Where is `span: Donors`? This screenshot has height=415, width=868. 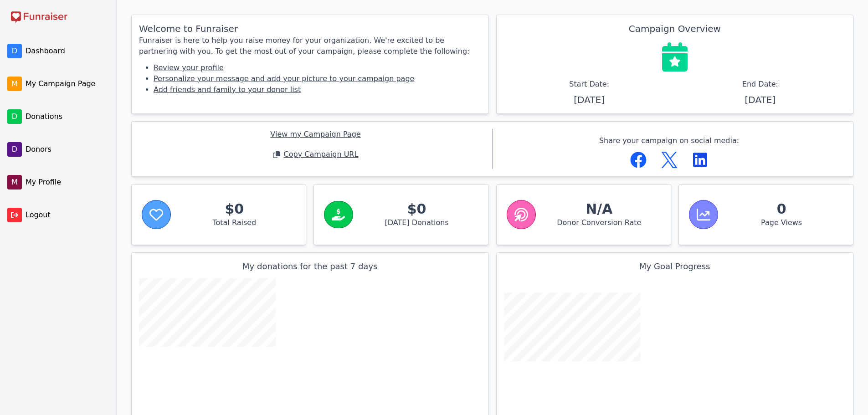
span: Donors is located at coordinates (66, 150).